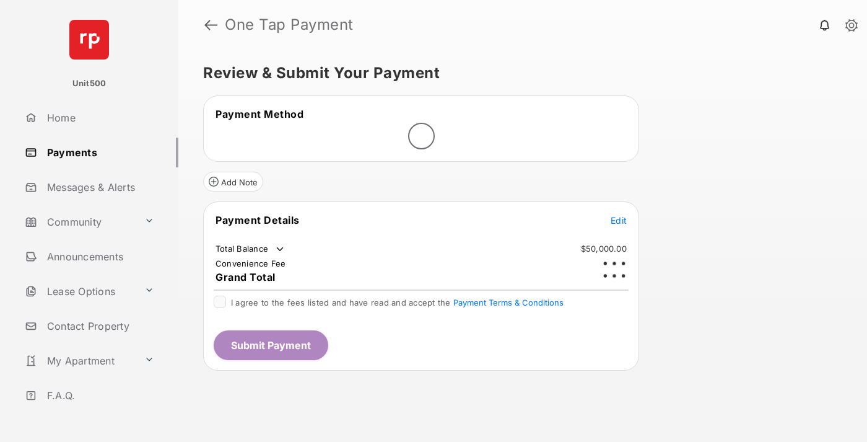  What do you see at coordinates (99, 257) in the screenshot?
I see `a: Announcements` at bounding box center [99, 257].